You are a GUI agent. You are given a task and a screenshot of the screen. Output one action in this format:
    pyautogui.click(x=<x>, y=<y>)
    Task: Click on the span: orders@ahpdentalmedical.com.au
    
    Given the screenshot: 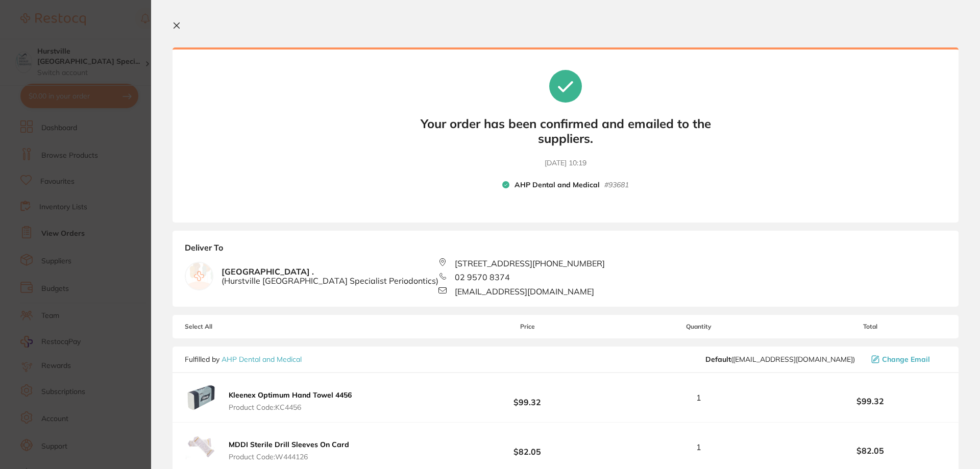 What is the action you would take?
    pyautogui.click(x=780, y=359)
    